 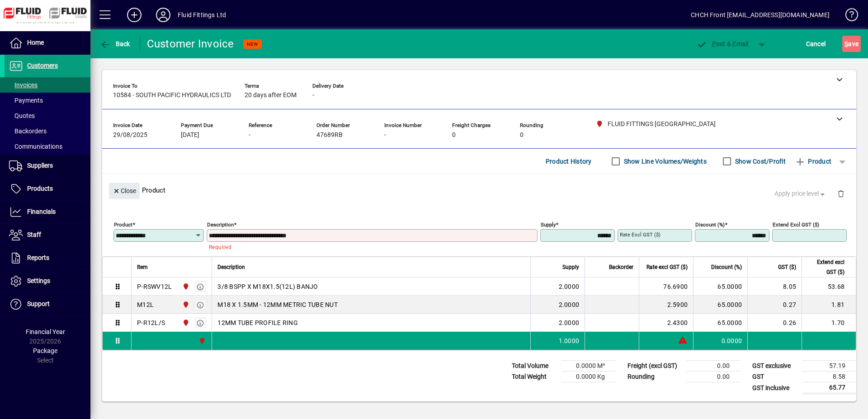 I want to click on span: Reports, so click(x=38, y=258).